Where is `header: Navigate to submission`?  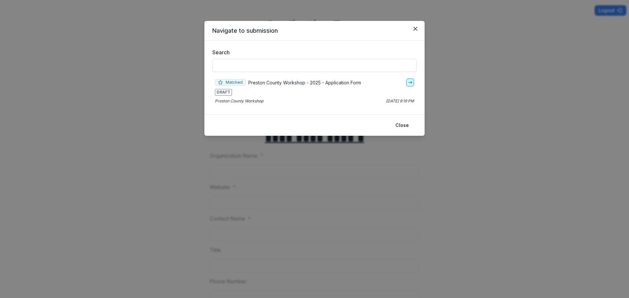 header: Navigate to submission is located at coordinates (314, 31).